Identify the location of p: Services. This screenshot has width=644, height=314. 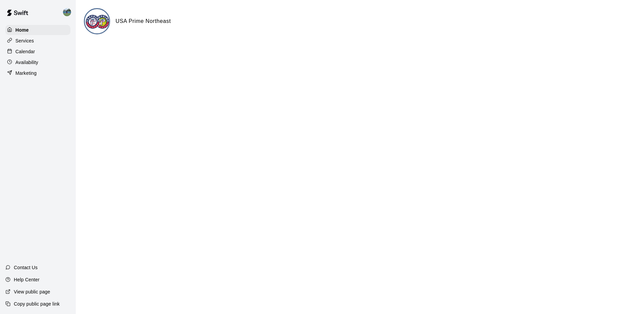
(25, 41).